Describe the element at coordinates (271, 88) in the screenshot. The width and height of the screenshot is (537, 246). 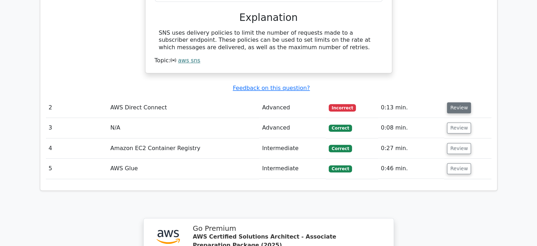
I see `u: Feedback on this question?` at that location.